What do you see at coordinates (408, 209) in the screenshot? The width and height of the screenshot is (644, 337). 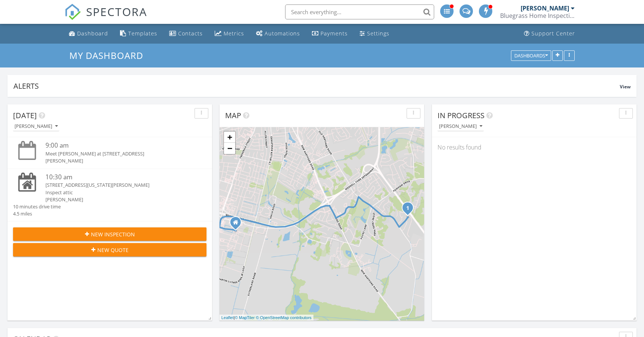 I see `i: 1` at bounding box center [408, 209].